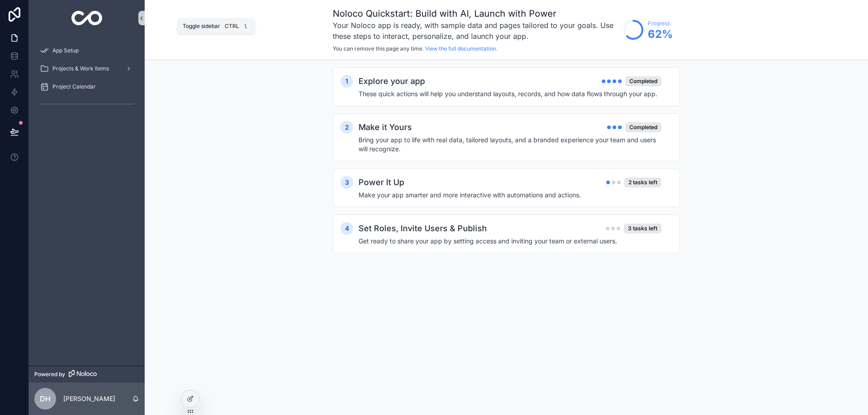 This screenshot has height=415, width=868. What do you see at coordinates (476, 13) in the screenshot?
I see `h1: Noloco Quickstart: Build with AI, Launch with Power` at bounding box center [476, 13].